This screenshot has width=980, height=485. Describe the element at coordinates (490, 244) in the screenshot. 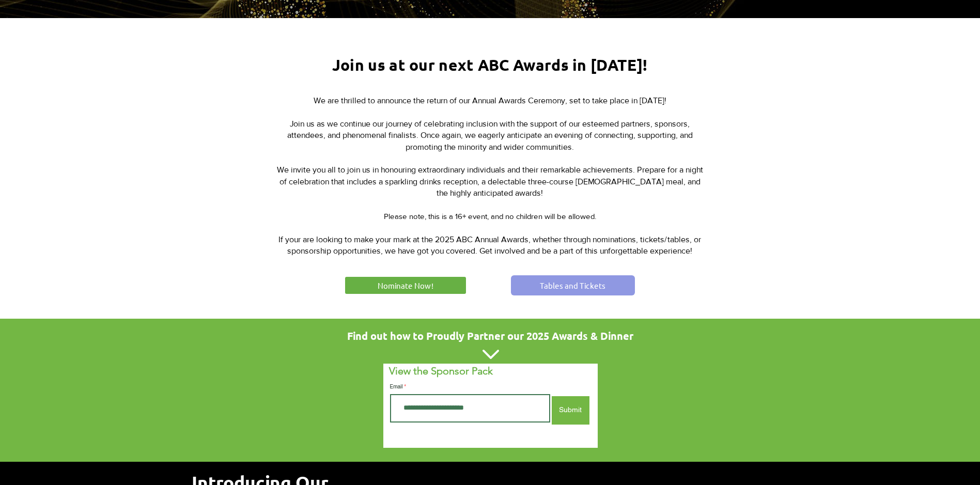

I see `span: If your are looking to make your mark at the 2025 ABC Annual Awards, whether through nominations,...` at that location.